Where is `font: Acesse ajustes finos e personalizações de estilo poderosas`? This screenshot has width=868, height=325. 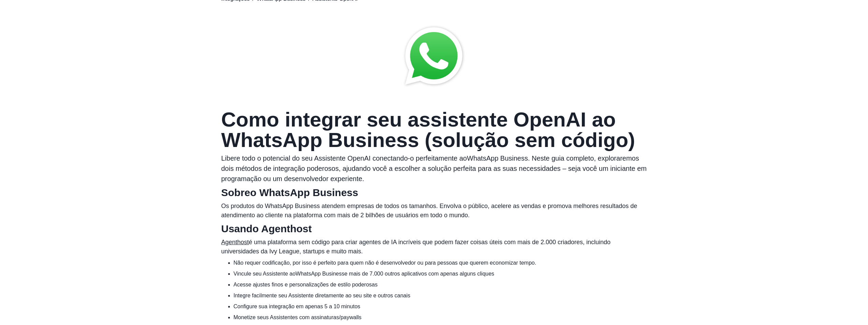
font: Acesse ajustes finos e personalizações de estilo poderosas is located at coordinates (306, 285).